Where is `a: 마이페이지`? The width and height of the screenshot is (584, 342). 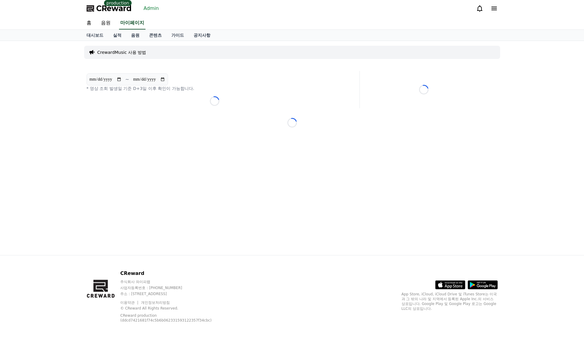
a: 마이페이지 is located at coordinates (132, 23).